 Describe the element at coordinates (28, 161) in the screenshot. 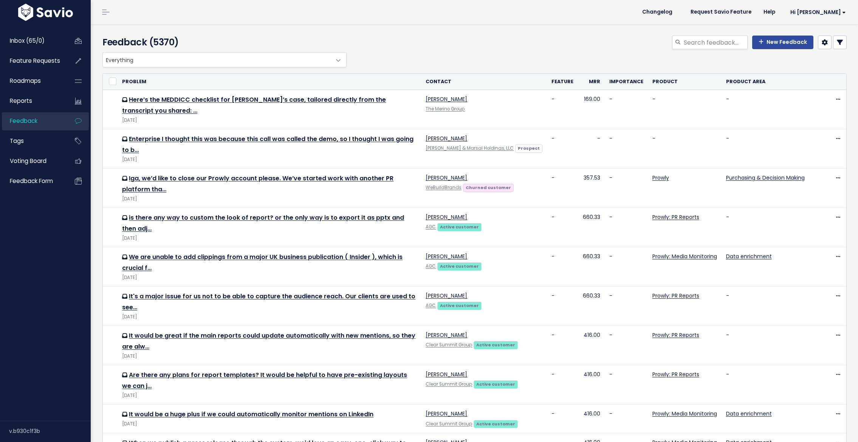

I see `span: Voting Board` at that location.